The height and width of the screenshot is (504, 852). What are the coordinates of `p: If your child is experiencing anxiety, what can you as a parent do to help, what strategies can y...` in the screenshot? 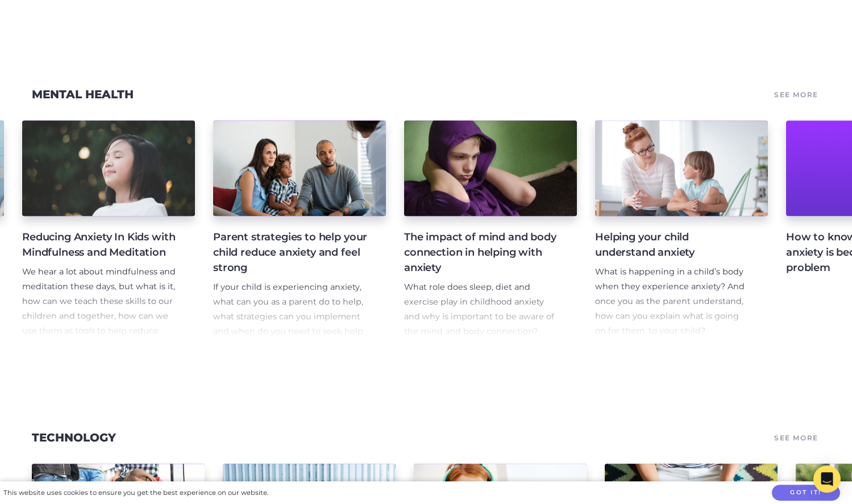 It's located at (291, 317).